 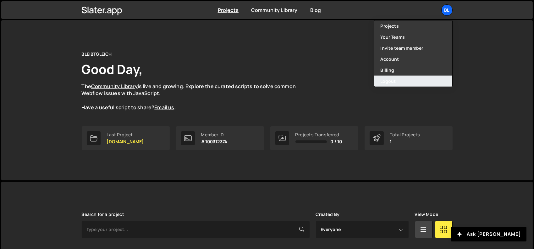 What do you see at coordinates (426, 214) in the screenshot?
I see `label: View Mode` at bounding box center [426, 214].